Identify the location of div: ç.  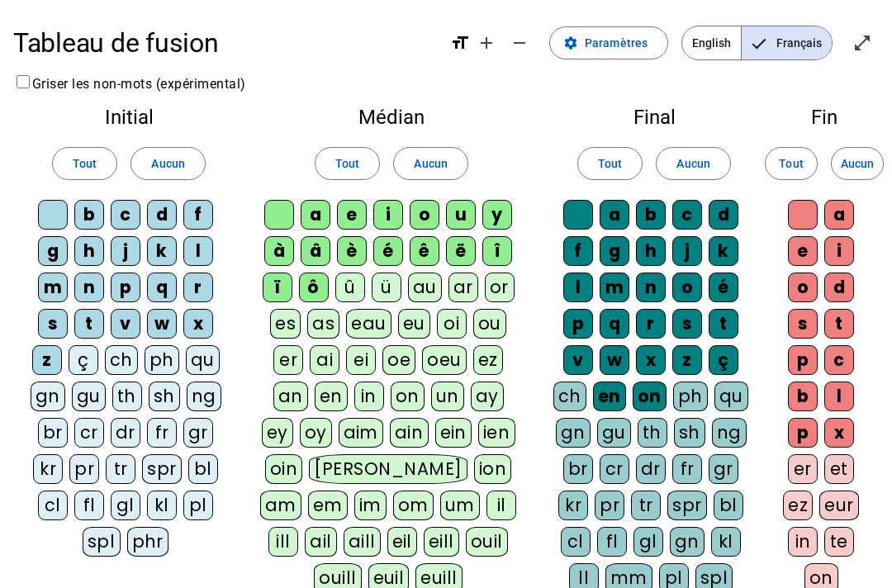
(724, 360).